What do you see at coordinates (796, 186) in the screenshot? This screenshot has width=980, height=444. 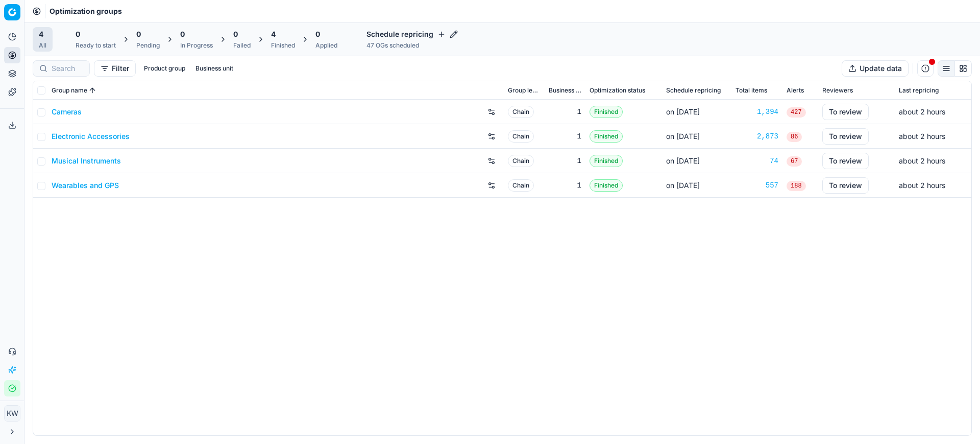 I see `span: 188` at bounding box center [796, 186].